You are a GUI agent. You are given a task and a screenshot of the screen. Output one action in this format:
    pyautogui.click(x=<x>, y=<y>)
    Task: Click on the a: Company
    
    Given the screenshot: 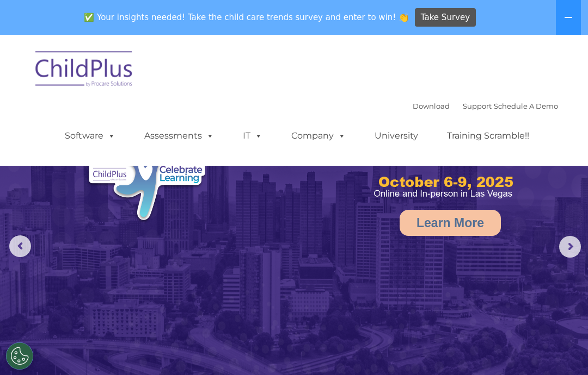 What is the action you would take?
    pyautogui.click(x=318, y=136)
    